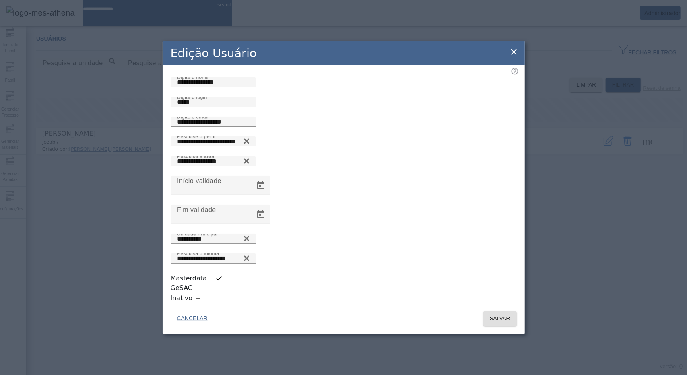  Describe the element at coordinates (190, 279) in the screenshot. I see `label: Masterdata` at that location.